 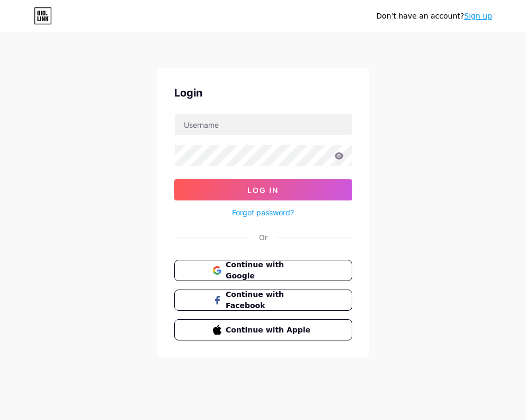 What do you see at coordinates (269, 270) in the screenshot?
I see `span: Continue with Google` at bounding box center [269, 270].